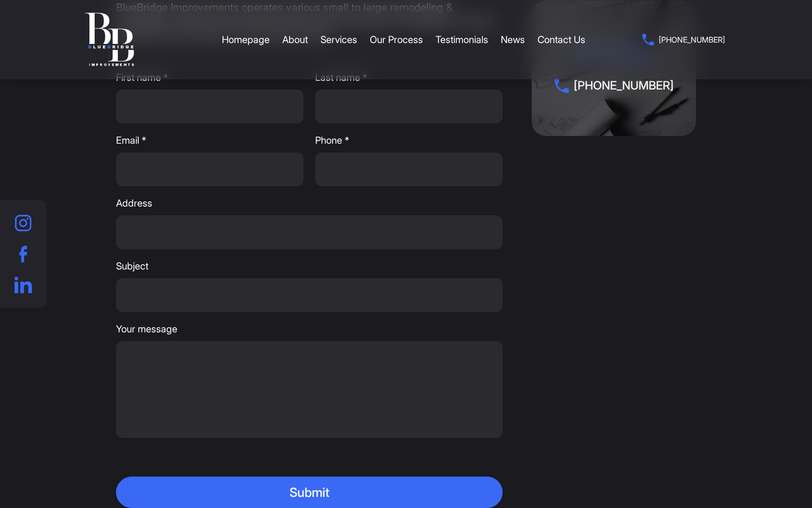 Image resolution: width=812 pixels, height=508 pixels. What do you see at coordinates (309, 492) in the screenshot?
I see `button: Submit` at bounding box center [309, 492].